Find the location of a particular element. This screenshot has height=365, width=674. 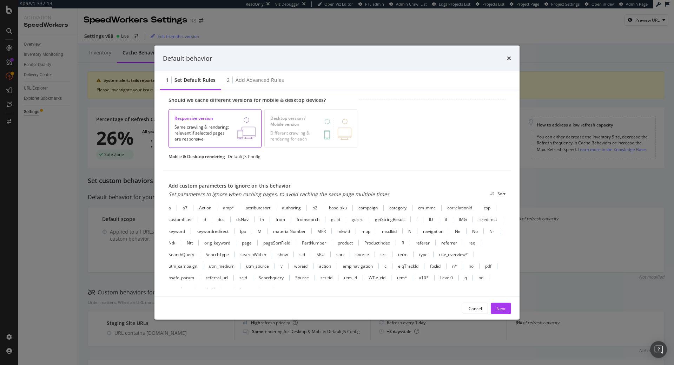

div: Ntt is located at coordinates (190, 242).